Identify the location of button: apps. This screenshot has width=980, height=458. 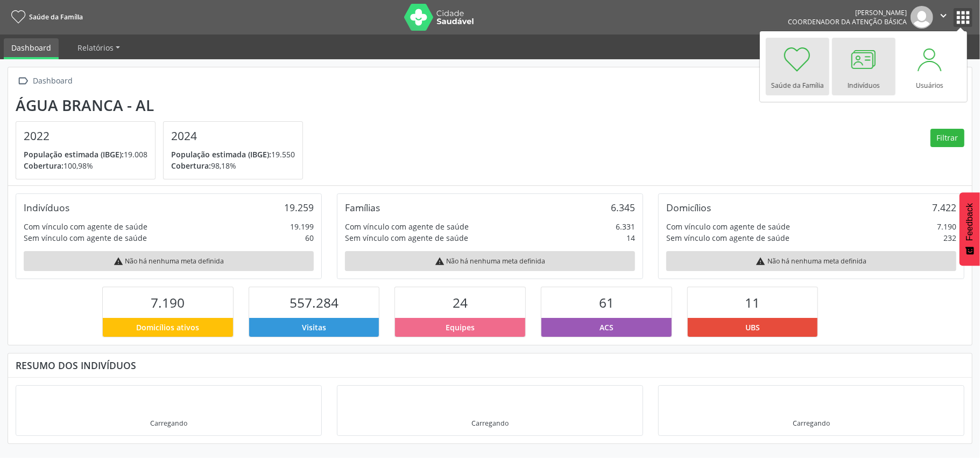
(963, 17).